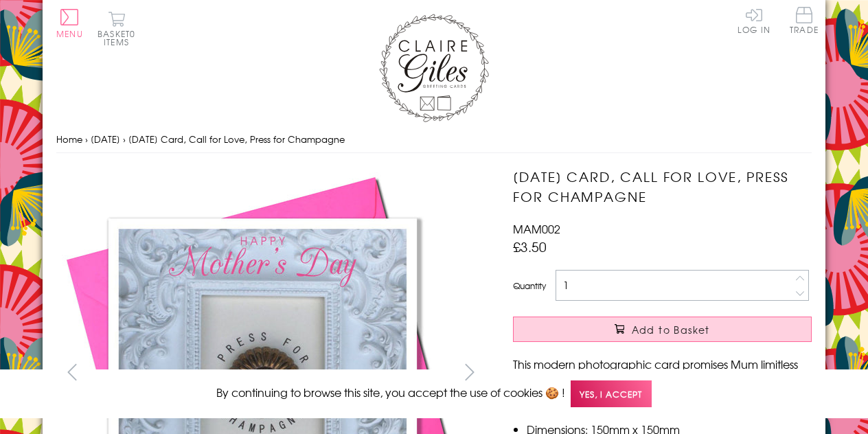 This screenshot has width=868, height=434. Describe the element at coordinates (754, 20) in the screenshot. I see `a: Log In` at that location.